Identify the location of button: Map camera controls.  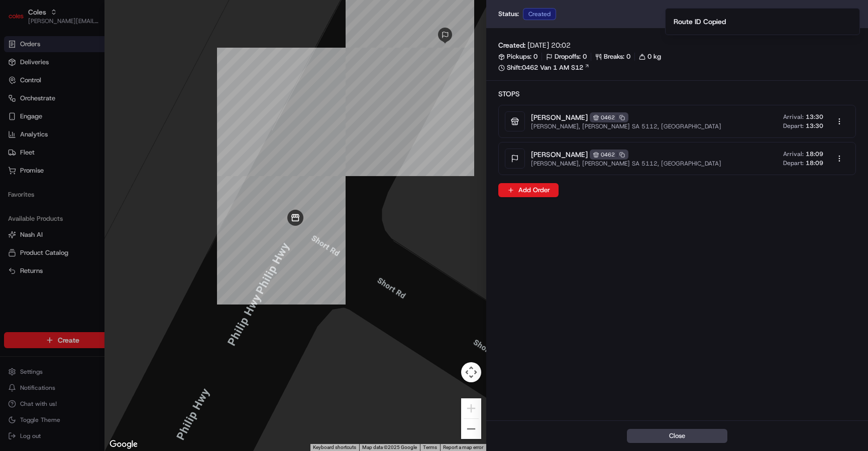
(471, 373).